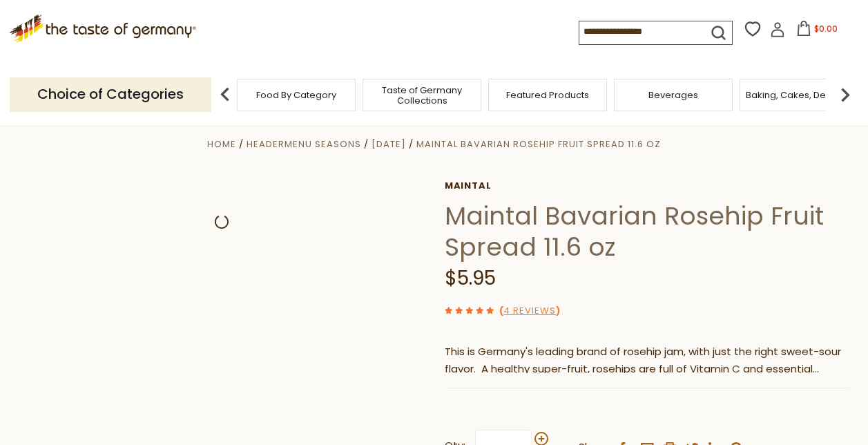  I want to click on span: Featured Products, so click(548, 94).